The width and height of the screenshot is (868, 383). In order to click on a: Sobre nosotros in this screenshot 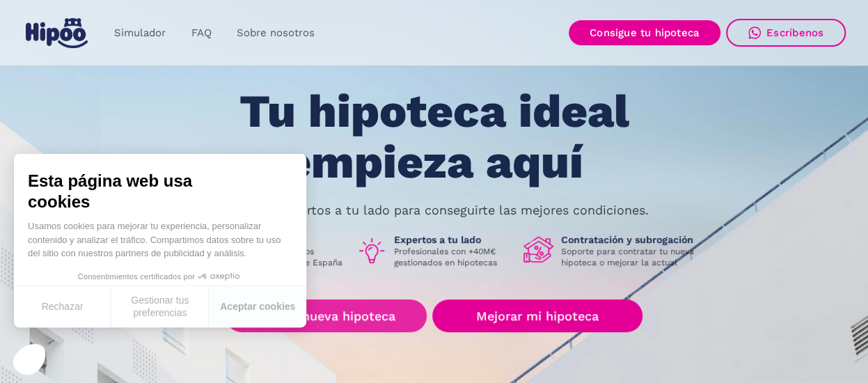, I will do `click(275, 33)`.